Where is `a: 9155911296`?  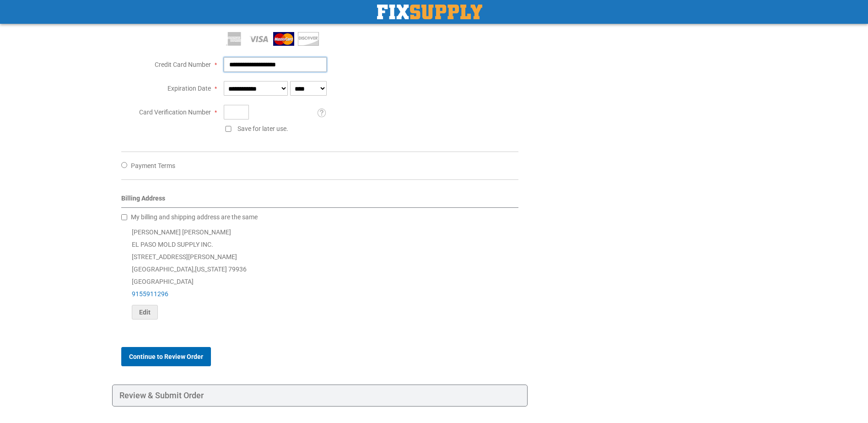 a: 9155911296 is located at coordinates (150, 294).